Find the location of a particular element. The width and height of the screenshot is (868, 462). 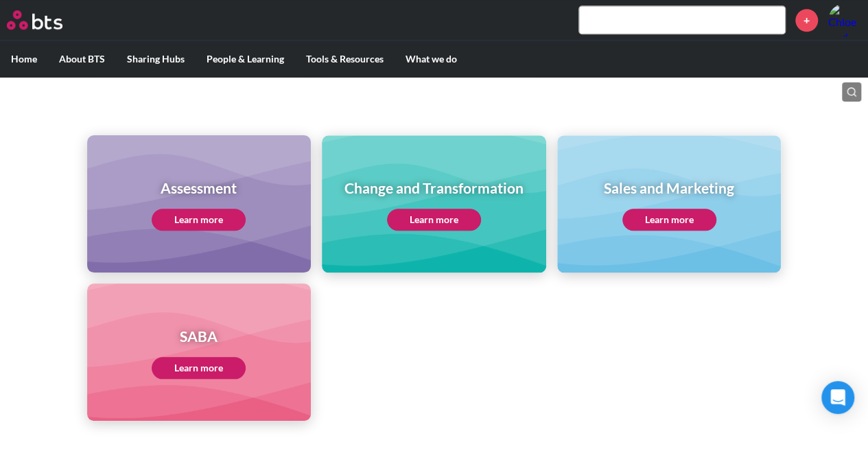

h1: Change and Transformation is located at coordinates (434, 187).